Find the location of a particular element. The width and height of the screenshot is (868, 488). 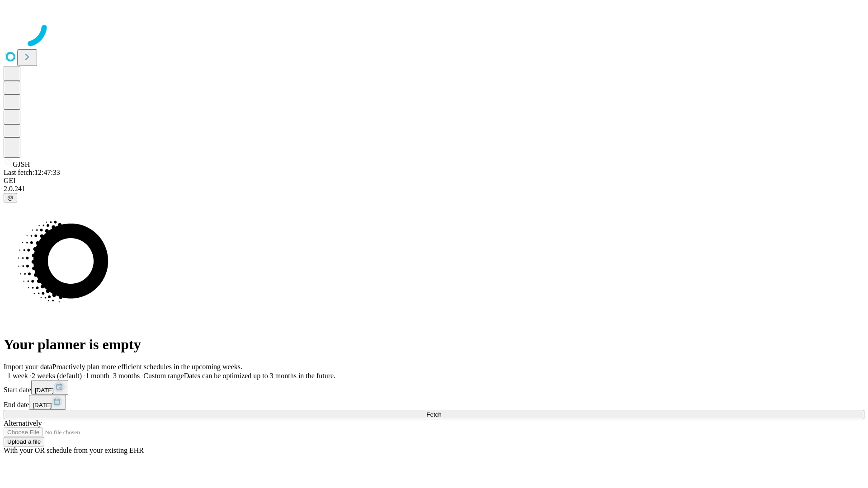

span: Alternatively is located at coordinates (23, 423).